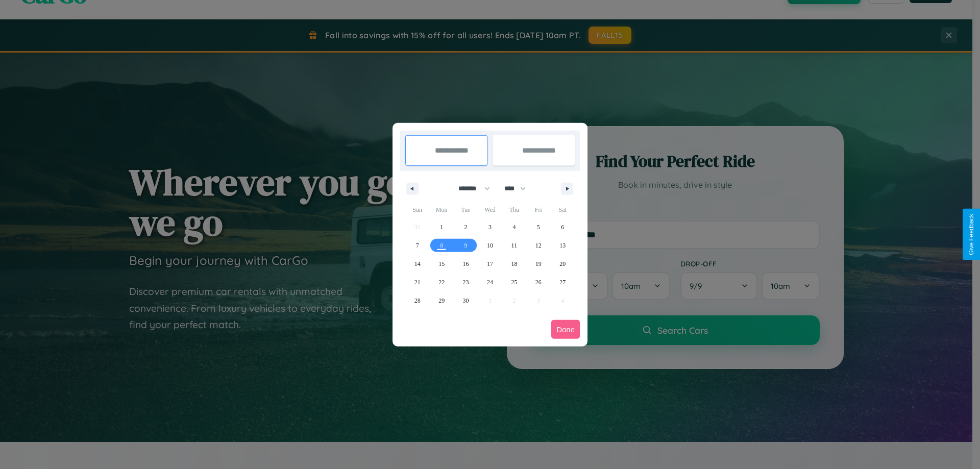  I want to click on span: Fri, so click(538, 210).